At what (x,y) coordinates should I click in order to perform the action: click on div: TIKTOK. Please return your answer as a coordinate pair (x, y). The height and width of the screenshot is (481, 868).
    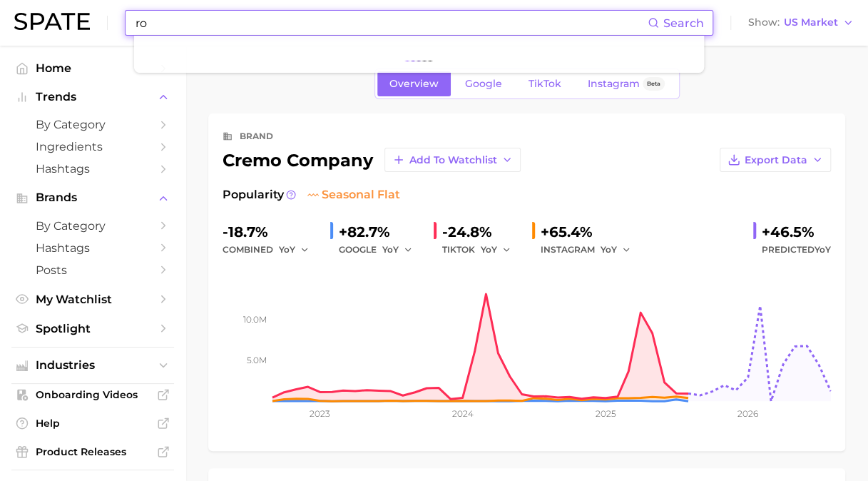
    Looking at the image, I should click on (482, 249).